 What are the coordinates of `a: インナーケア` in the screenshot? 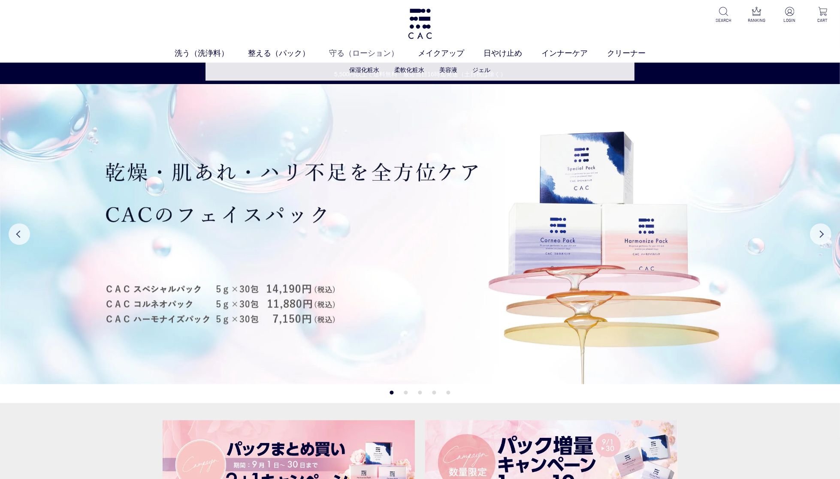 It's located at (574, 53).